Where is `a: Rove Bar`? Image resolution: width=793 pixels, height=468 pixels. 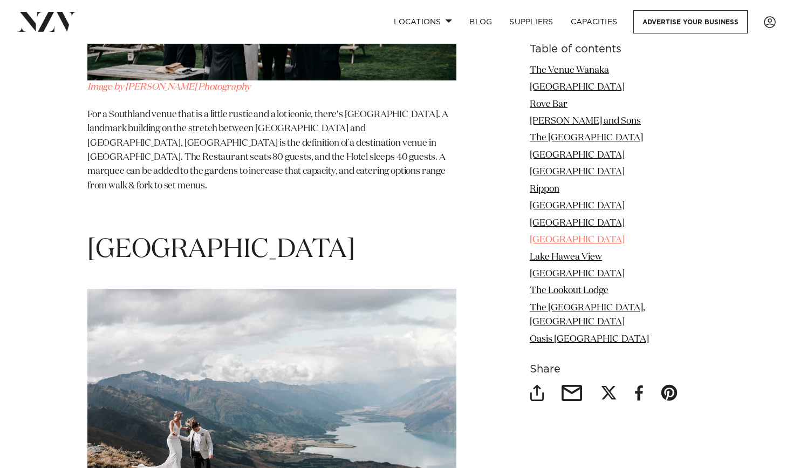 a: Rove Bar is located at coordinates (548, 104).